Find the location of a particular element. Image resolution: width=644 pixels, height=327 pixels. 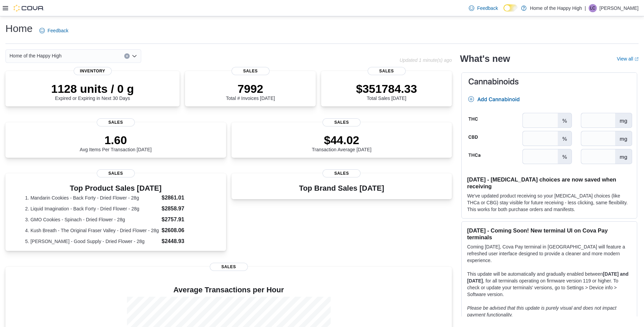

div: Lilly Colborn is located at coordinates (593, 8).